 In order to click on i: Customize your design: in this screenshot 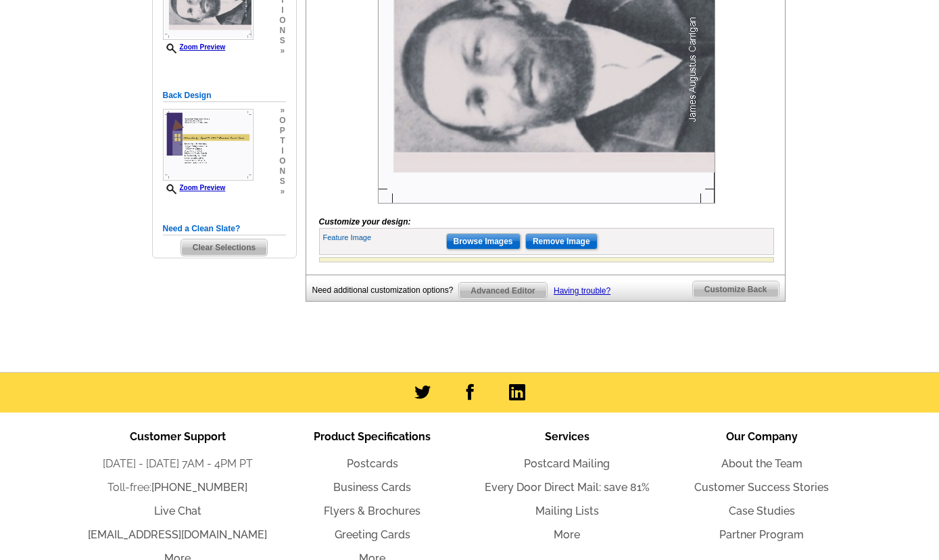, I will do `click(365, 222)`.